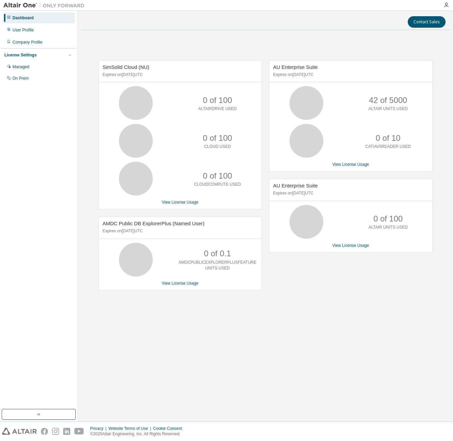 The width and height of the screenshot is (453, 441). Describe the element at coordinates (55, 431) in the screenshot. I see `img: instagram.svg` at that location.